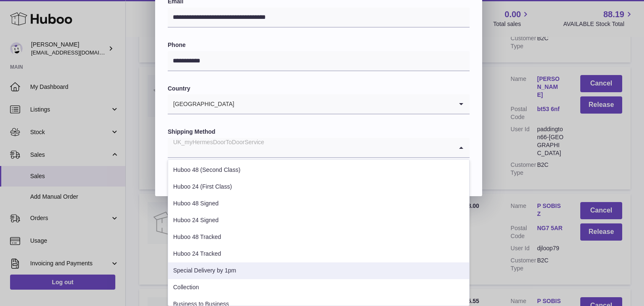 The image size is (644, 306). I want to click on li: Huboo 24 Signed, so click(319, 220).